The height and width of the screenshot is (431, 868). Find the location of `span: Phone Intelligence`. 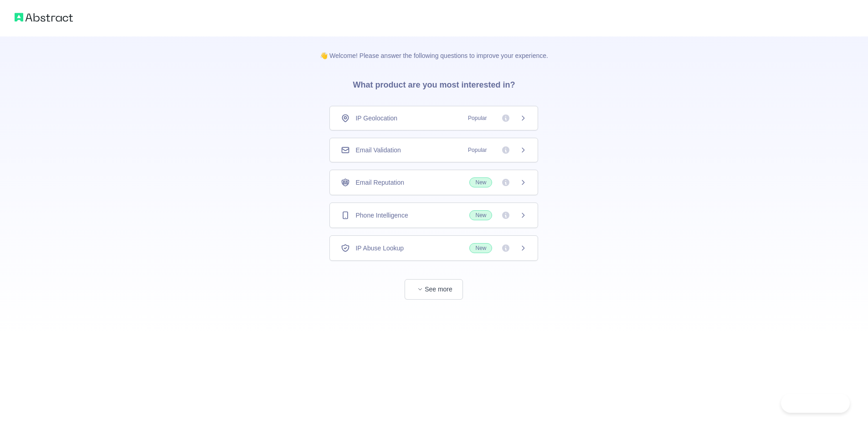

span: Phone Intelligence is located at coordinates (382, 215).